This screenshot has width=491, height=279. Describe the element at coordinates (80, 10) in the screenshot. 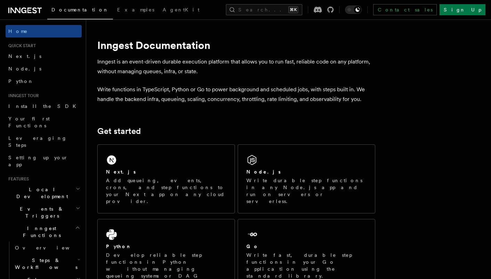

I see `span: Documentation` at that location.